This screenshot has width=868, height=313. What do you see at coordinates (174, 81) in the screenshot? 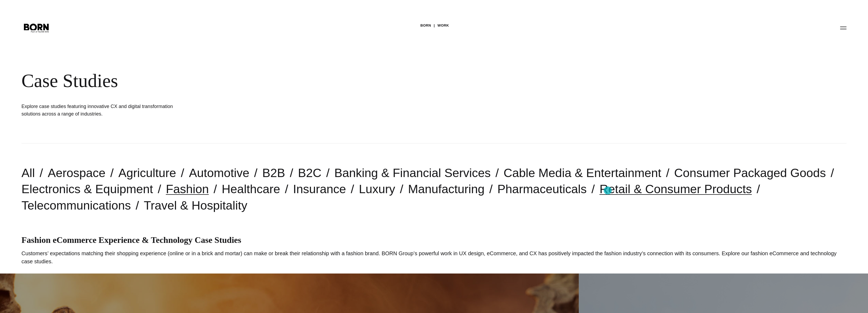
I see `div: Case Studies` at bounding box center [174, 81].